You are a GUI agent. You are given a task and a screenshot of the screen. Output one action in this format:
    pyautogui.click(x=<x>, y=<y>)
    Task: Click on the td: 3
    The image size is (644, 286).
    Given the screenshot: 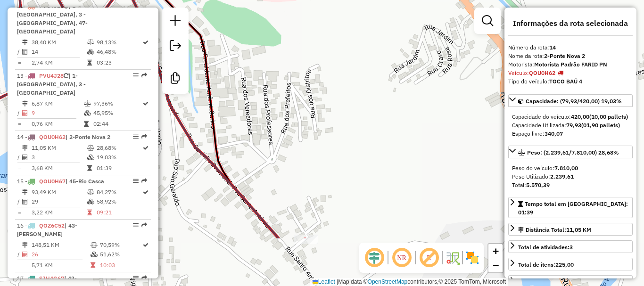 What is the action you would take?
    pyautogui.click(x=59, y=157)
    